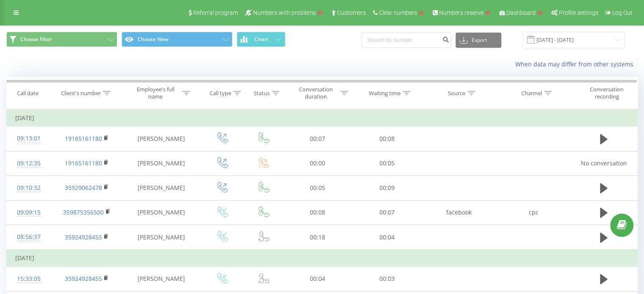 This screenshot has height=294, width=644. I want to click on td: 00:18, so click(318, 237).